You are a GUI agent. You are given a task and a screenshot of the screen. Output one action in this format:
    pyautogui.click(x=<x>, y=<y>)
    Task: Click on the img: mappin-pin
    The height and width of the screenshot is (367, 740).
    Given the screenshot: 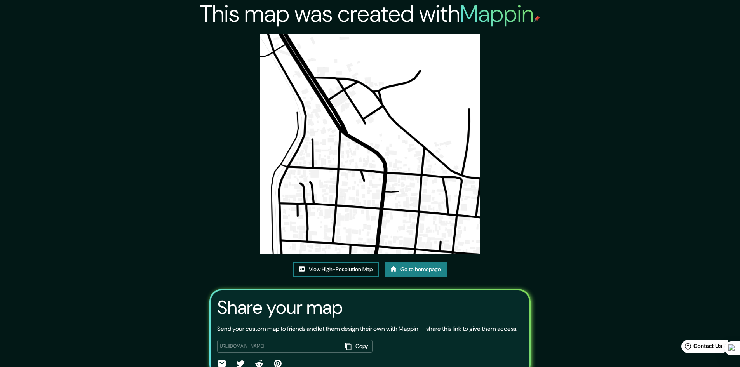 What is the action you would take?
    pyautogui.click(x=537, y=19)
    